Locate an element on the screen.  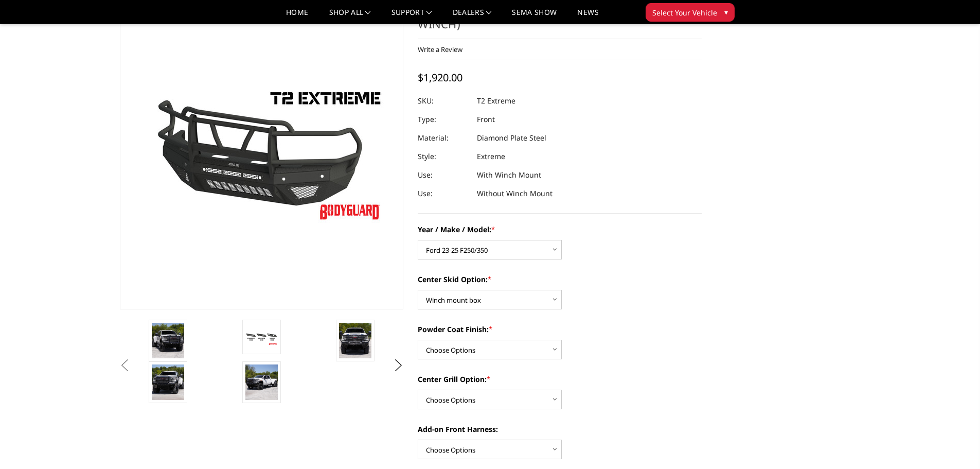
a: SEMA Show is located at coordinates (534, 16).